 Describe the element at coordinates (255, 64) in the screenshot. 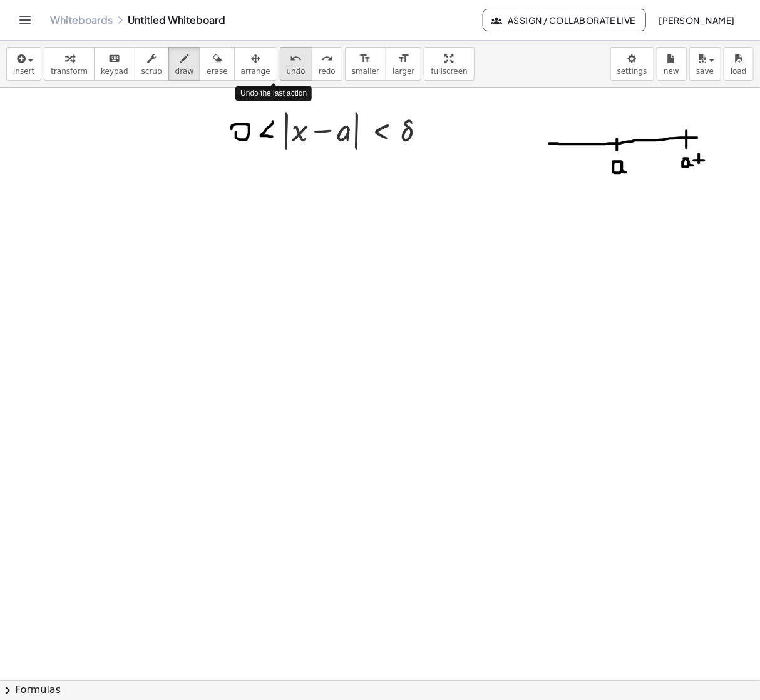

I see `button: arrange` at that location.